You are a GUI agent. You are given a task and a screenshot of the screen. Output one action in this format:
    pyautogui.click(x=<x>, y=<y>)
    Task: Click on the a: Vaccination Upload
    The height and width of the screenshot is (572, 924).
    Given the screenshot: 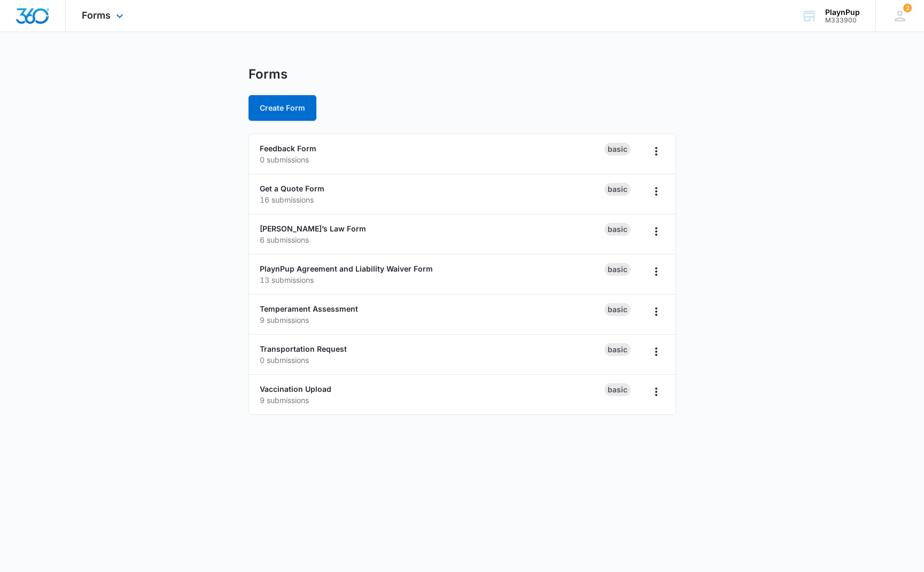 What is the action you would take?
    pyautogui.click(x=296, y=389)
    